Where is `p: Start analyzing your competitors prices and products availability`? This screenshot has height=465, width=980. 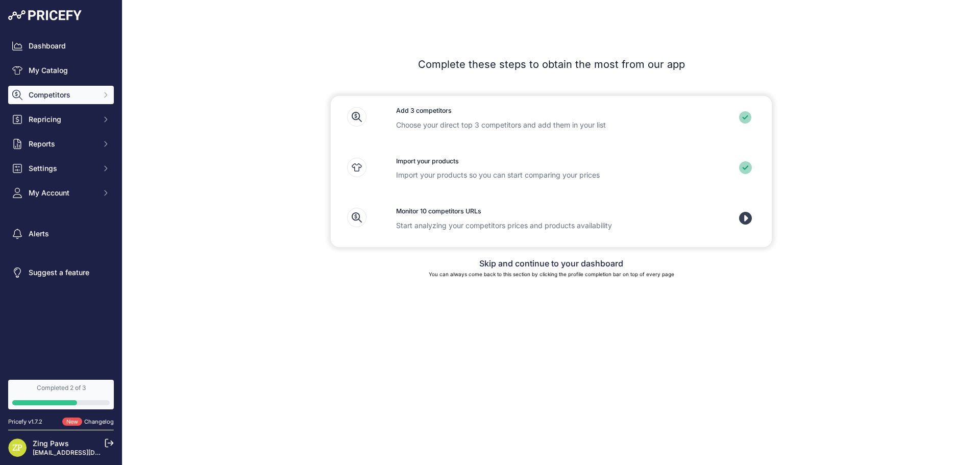 p: Start analyzing your competitors prices and products availability is located at coordinates (551, 226).